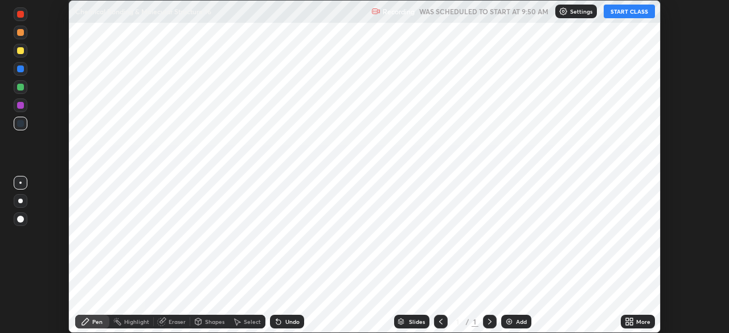  What do you see at coordinates (399, 11) in the screenshot?
I see `p: Recording` at bounding box center [399, 11].